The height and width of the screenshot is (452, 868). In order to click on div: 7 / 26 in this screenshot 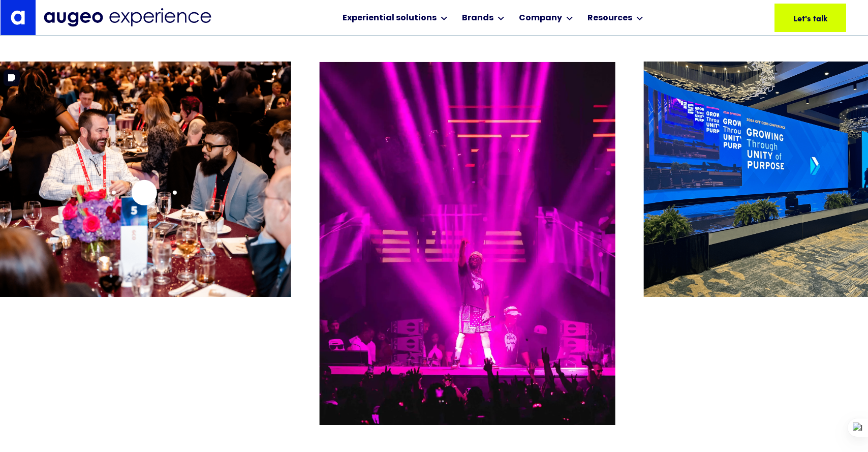, I will do `click(467, 235)`.